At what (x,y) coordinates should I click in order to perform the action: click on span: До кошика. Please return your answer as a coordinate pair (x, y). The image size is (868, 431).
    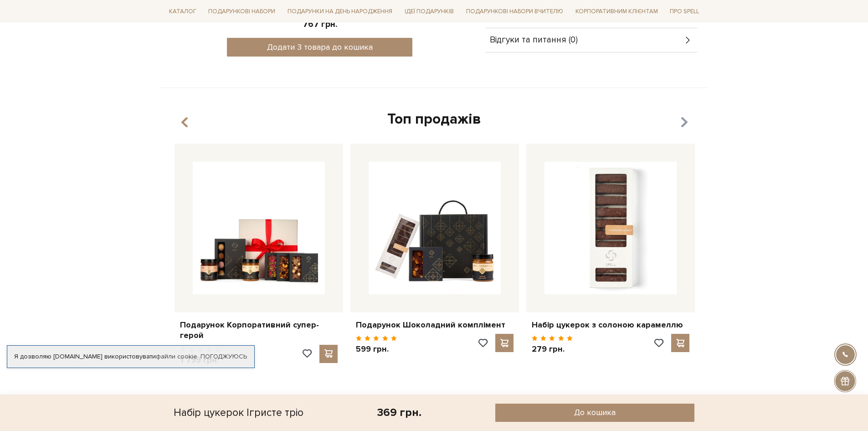
    Looking at the image, I should click on (594, 412).